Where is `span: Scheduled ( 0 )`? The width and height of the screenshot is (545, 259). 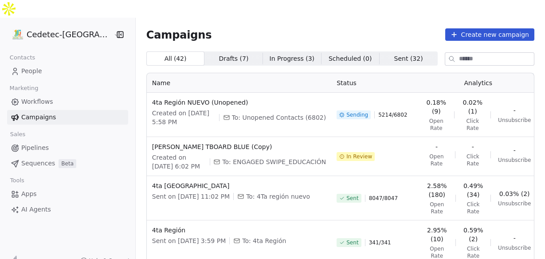 span: Scheduled ( 0 ) is located at coordinates (350, 59).